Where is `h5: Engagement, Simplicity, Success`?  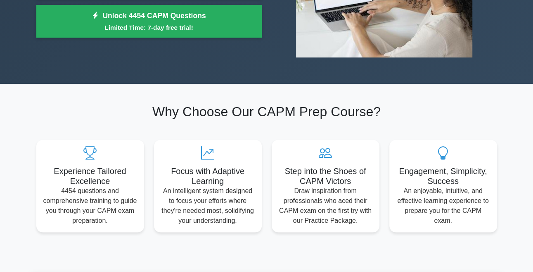
h5: Engagement, Simplicity, Success is located at coordinates (443, 176).